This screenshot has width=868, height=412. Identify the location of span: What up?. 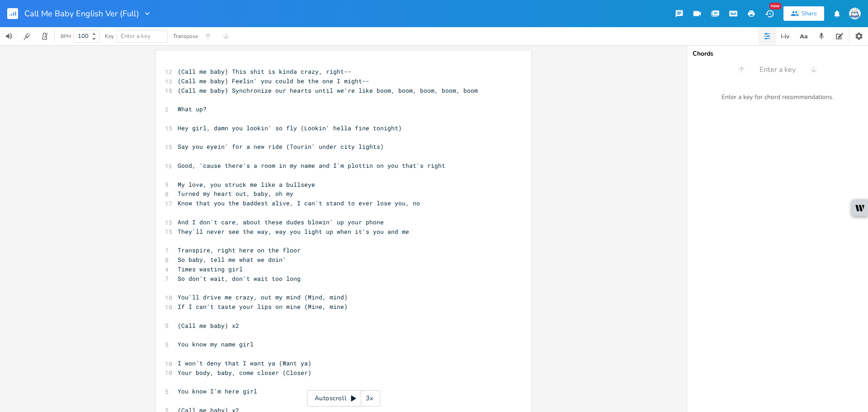
(192, 109).